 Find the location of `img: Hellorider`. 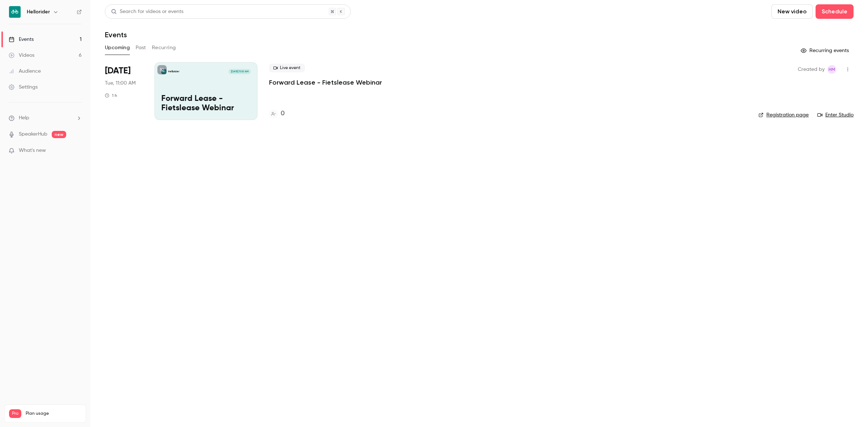

img: Hellorider is located at coordinates (15, 12).